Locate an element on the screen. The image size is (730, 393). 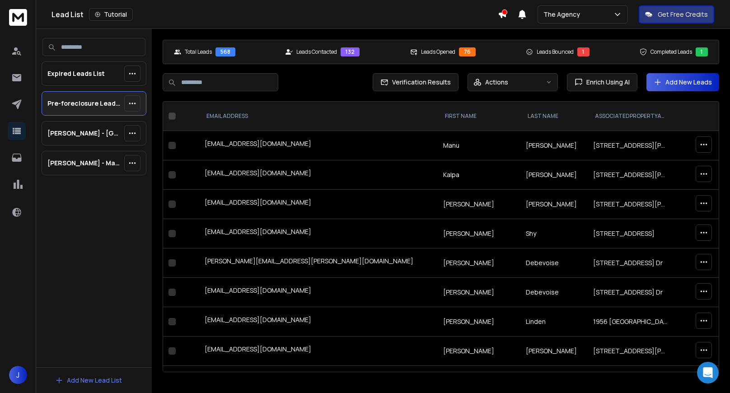
th: FIRST NAME is located at coordinates (479, 116).